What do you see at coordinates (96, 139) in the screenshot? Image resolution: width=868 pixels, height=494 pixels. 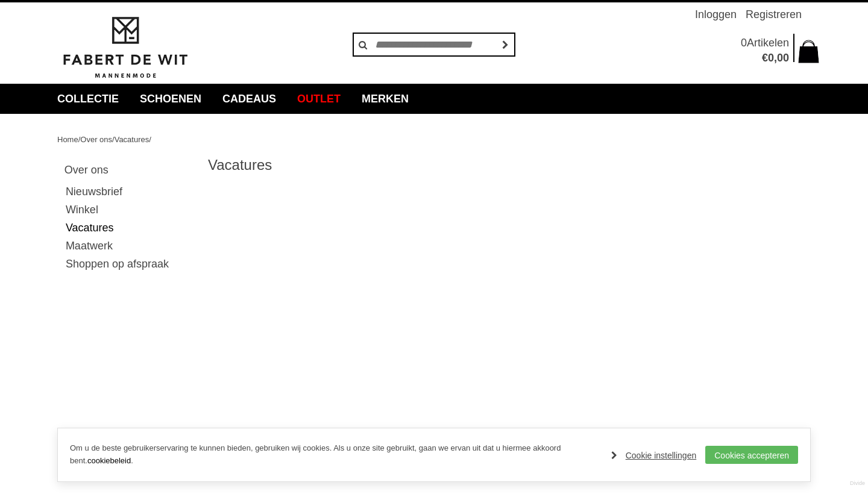 I see `a: Over ons` at bounding box center [96, 139].